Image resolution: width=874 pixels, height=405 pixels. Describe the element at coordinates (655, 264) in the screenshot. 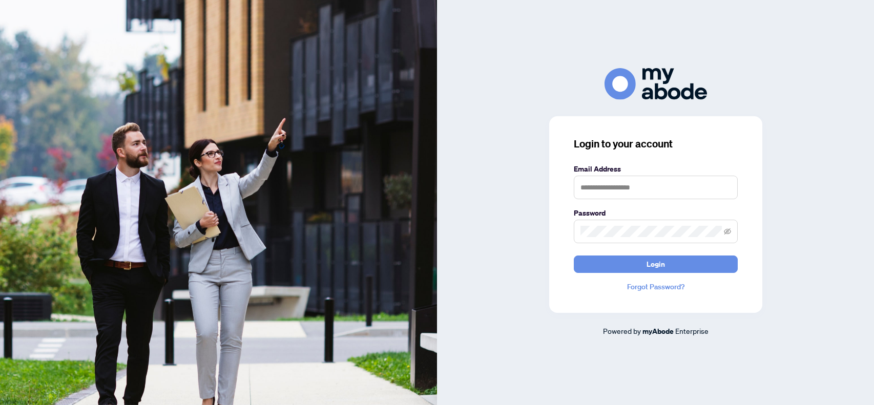

I see `button: Login` at that location.